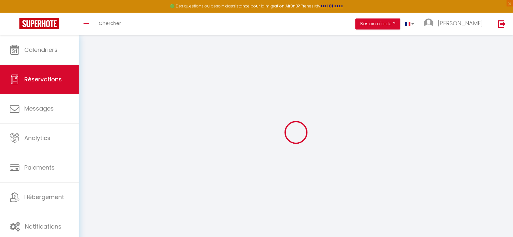  I want to click on img: Super Booking, so click(39, 23).